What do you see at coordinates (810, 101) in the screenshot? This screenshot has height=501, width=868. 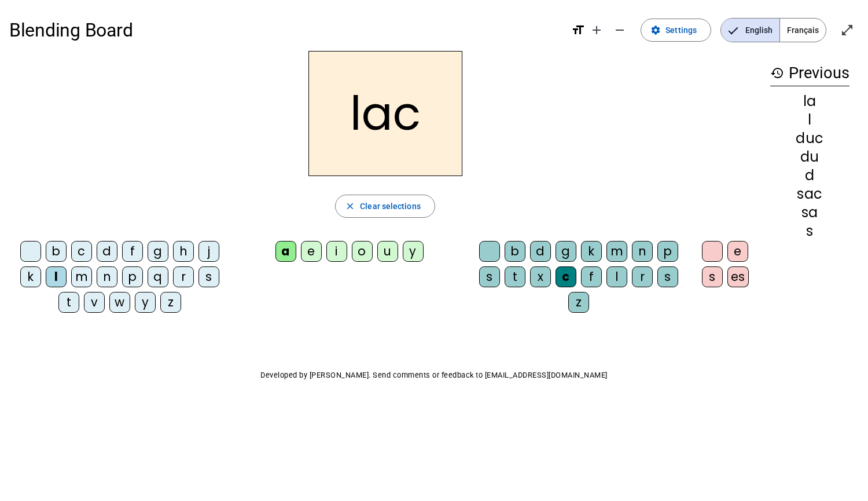 I see `div: la` at bounding box center [810, 101].